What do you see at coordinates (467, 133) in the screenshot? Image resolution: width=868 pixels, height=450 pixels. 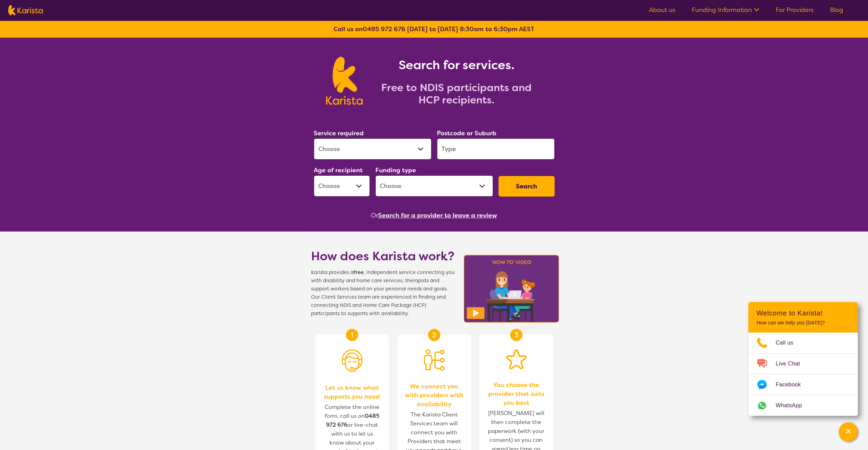 I see `label: Postcode or Suburb` at bounding box center [467, 133].